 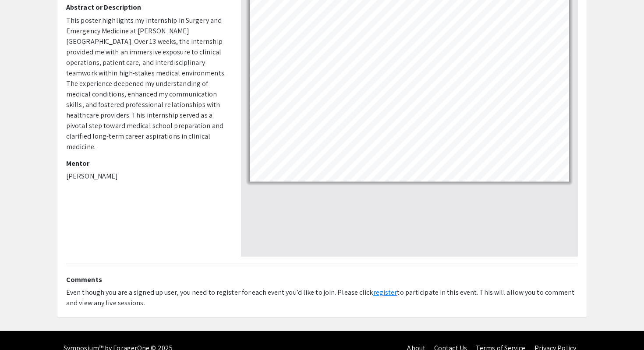 What do you see at coordinates (385, 292) in the screenshot?
I see `a: register` at bounding box center [385, 292].